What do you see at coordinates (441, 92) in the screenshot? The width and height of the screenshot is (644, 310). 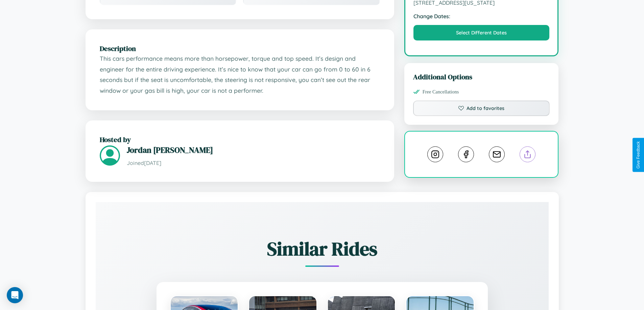 I see `span: Free Cancellations` at bounding box center [441, 92].